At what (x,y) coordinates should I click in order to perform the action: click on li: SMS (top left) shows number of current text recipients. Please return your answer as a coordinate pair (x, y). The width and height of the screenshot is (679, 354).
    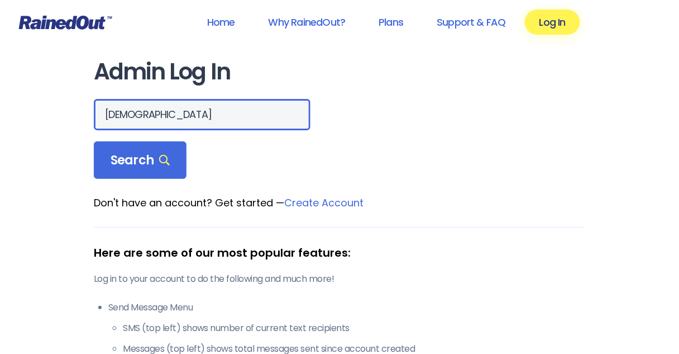
    Looking at the image, I should click on (354, 328).